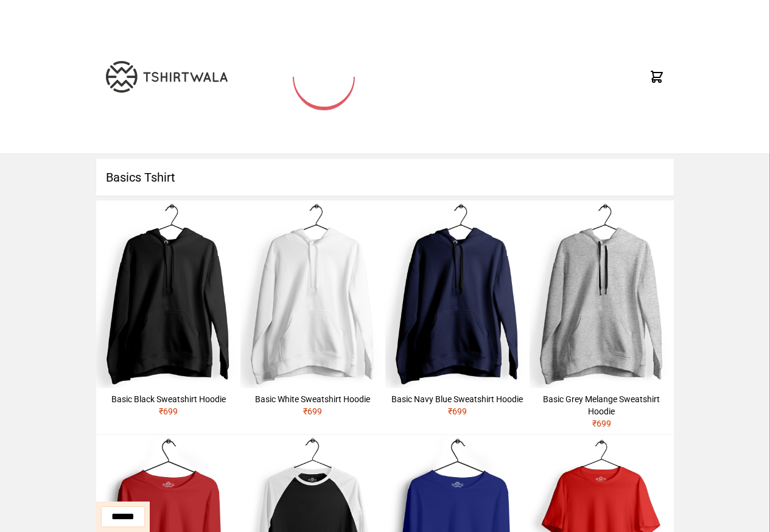 The width and height of the screenshot is (770, 532). Describe the element at coordinates (168, 294) in the screenshot. I see `img: hoodie-male-black-1.jpg` at that location.